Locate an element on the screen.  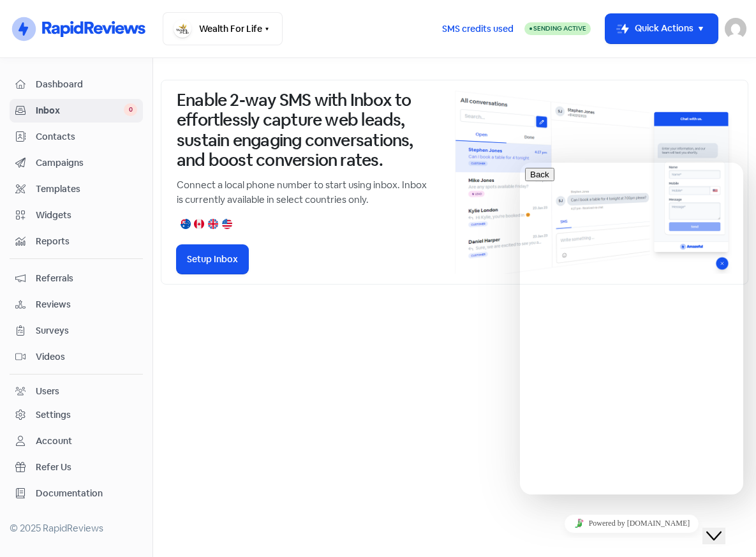
a: Contacts is located at coordinates (76, 137).